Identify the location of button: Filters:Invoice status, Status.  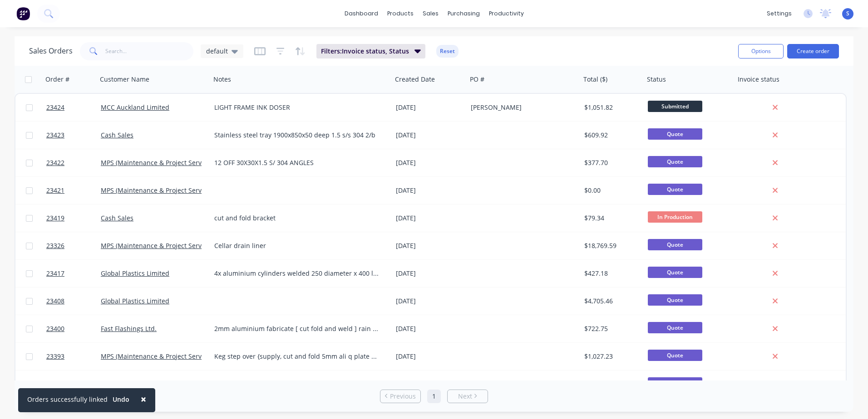
(371, 51).